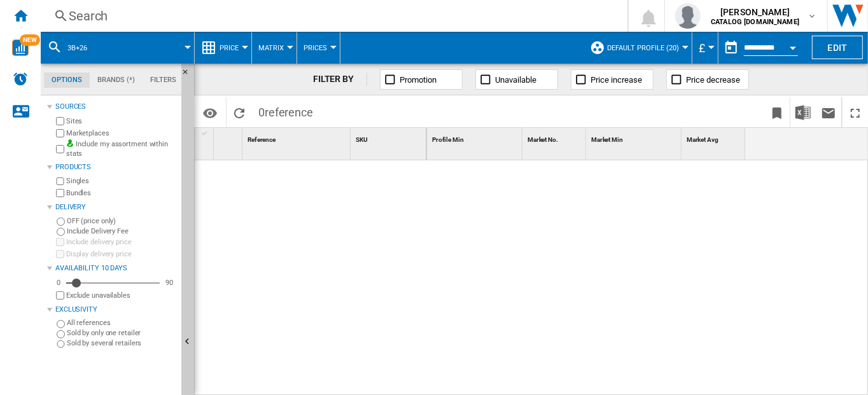  Describe the element at coordinates (60, 334) in the screenshot. I see `input: Sold by only one retailer` at that location.